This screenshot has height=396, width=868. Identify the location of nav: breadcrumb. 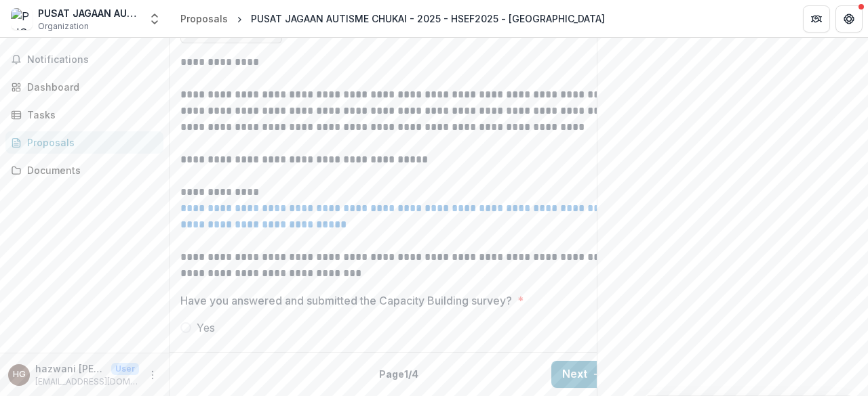
(393, 18).